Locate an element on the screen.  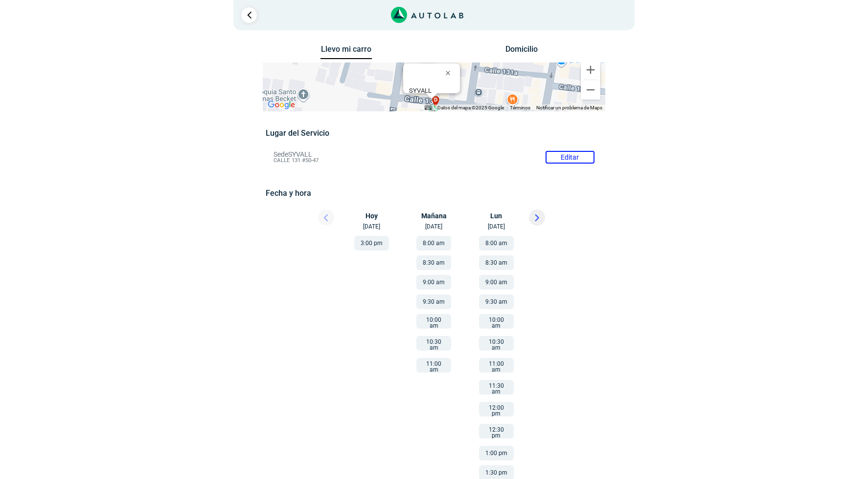
button: Llevo mi carro is located at coordinates (346, 52).